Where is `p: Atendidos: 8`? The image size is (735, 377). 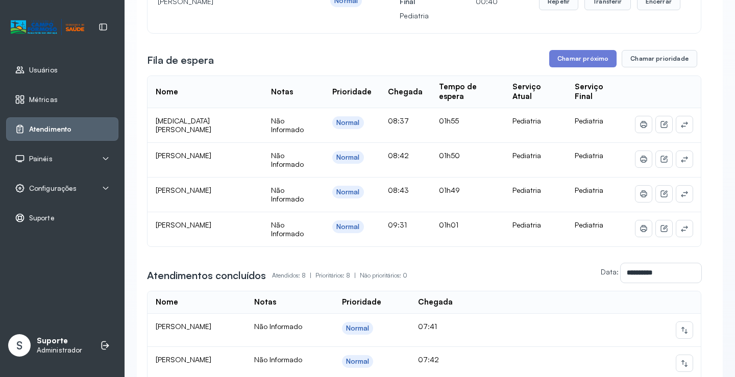
p: Atendidos: 8 is located at coordinates (293, 275).